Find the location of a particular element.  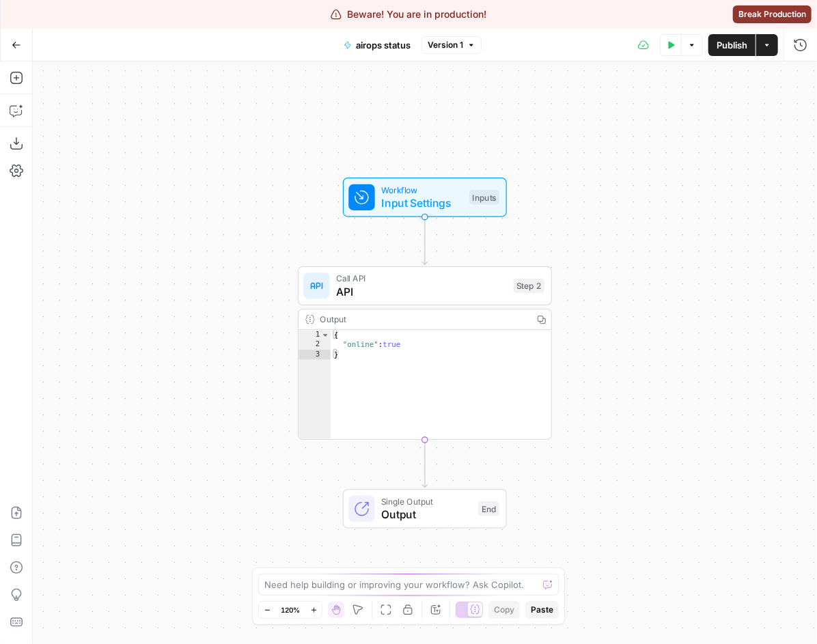

div: Inputs is located at coordinates (484, 197).